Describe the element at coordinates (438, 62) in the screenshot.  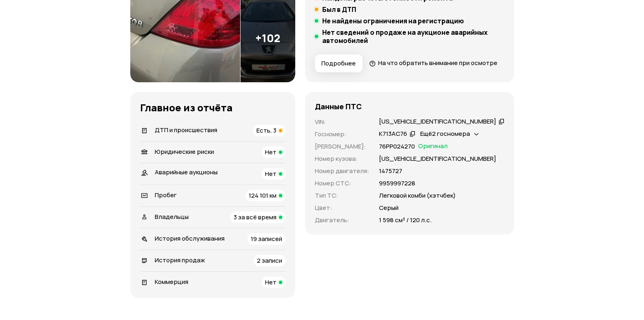
I see `span: На что обратить внимание при осмотре` at that location.